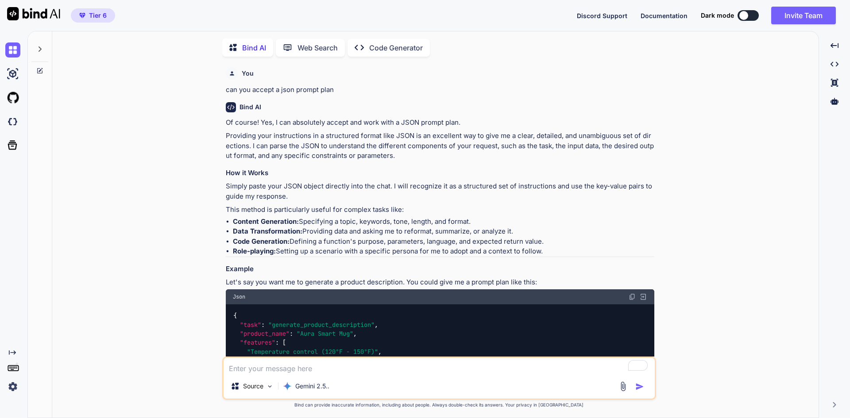 This screenshot has width=850, height=418. Describe the element at coordinates (13, 98) in the screenshot. I see `img: githubLight` at that location.